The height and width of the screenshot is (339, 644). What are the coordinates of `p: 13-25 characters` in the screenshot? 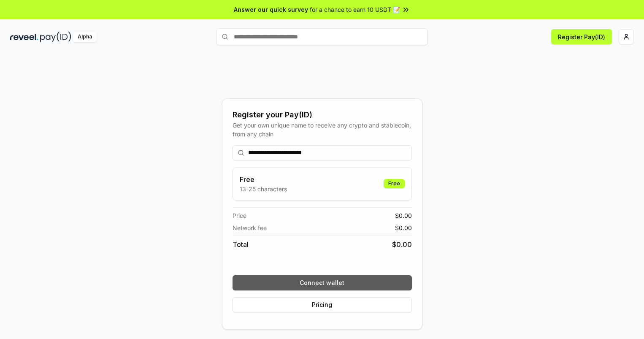 It's located at (263, 189).